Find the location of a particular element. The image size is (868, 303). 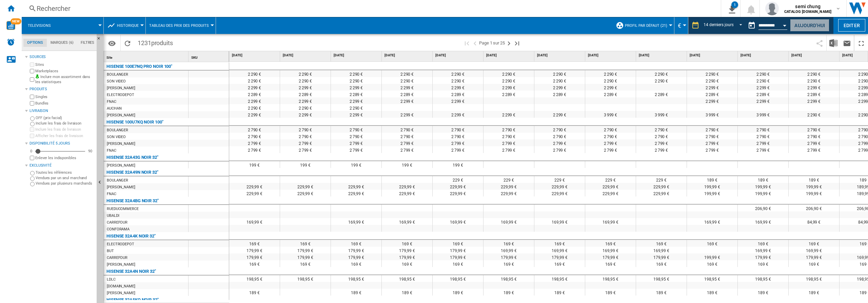

div: Ce rapport est basé sur une date antérieure à celle d'aujourd'hui. is located at coordinates (767, 25).